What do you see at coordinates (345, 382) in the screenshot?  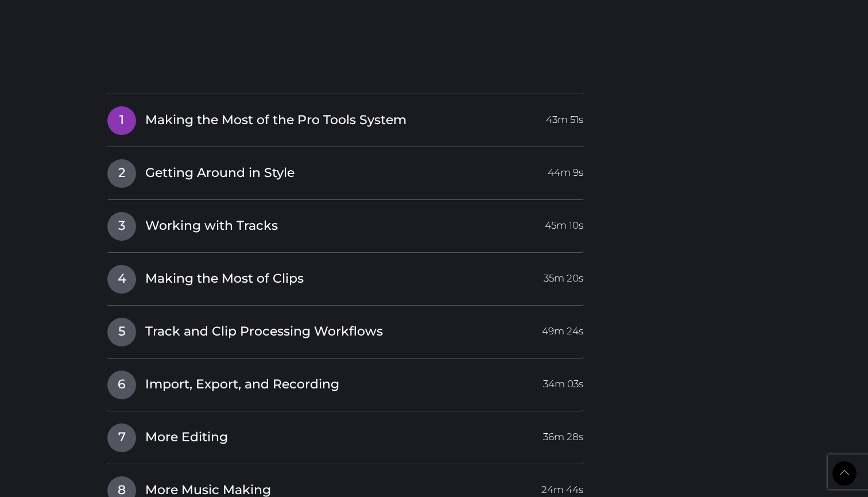 I see `a: 6Import, Export, and Recording34m 03s` at bounding box center [345, 382].